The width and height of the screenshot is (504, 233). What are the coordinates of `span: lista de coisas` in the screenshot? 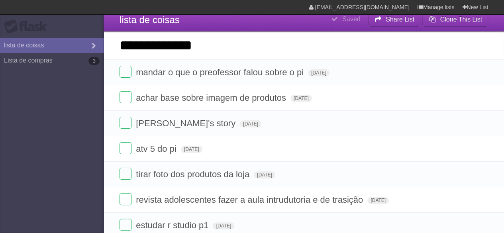 It's located at (149, 20).